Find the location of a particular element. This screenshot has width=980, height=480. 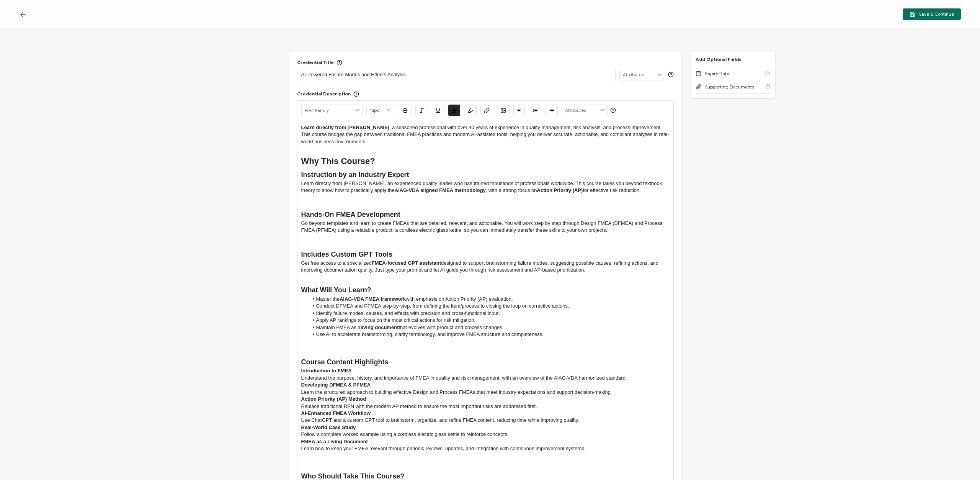

strong: AIAG-VDA aligned FMEA methodology is located at coordinates (441, 190).